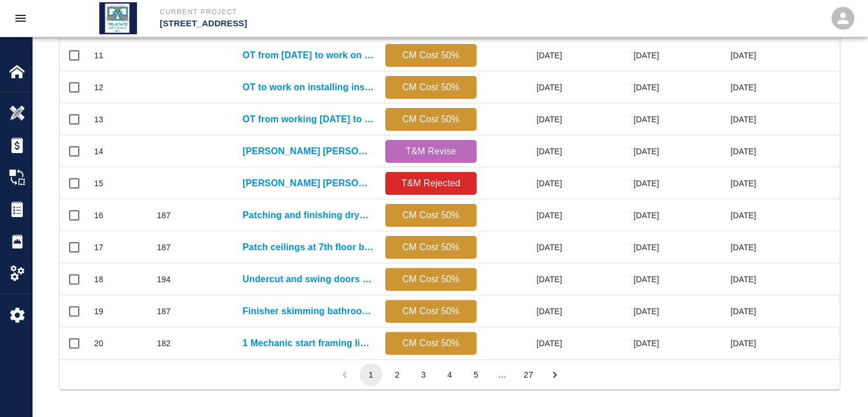 The height and width of the screenshot is (417, 868). I want to click on div: 18, so click(98, 279).